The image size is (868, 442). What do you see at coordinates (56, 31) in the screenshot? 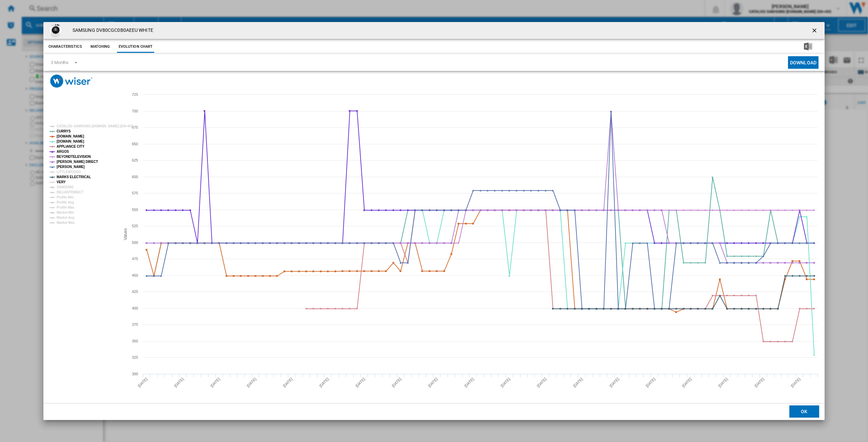
I see `img: SAM-DV80CGC0B0AEEU-A_800x800.jpg` at bounding box center [56, 31].